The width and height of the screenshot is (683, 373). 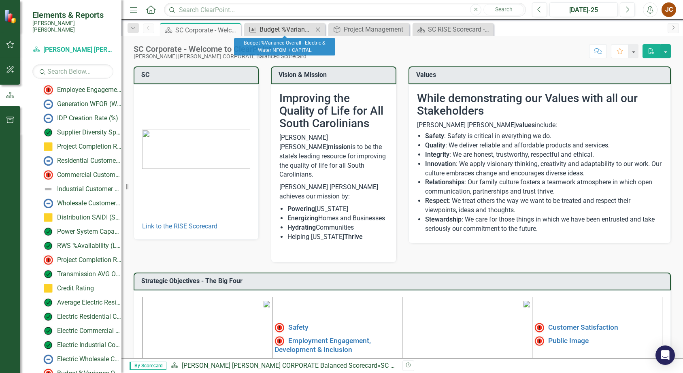 I want to click on img: Caution, so click(x=48, y=146).